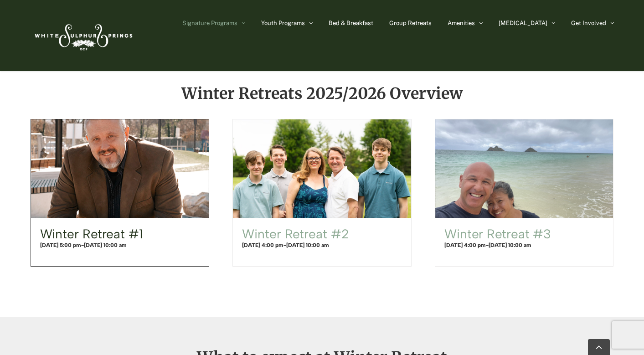 The image size is (644, 355). Describe the element at coordinates (588, 23) in the screenshot. I see `span: Get Involved` at that location.